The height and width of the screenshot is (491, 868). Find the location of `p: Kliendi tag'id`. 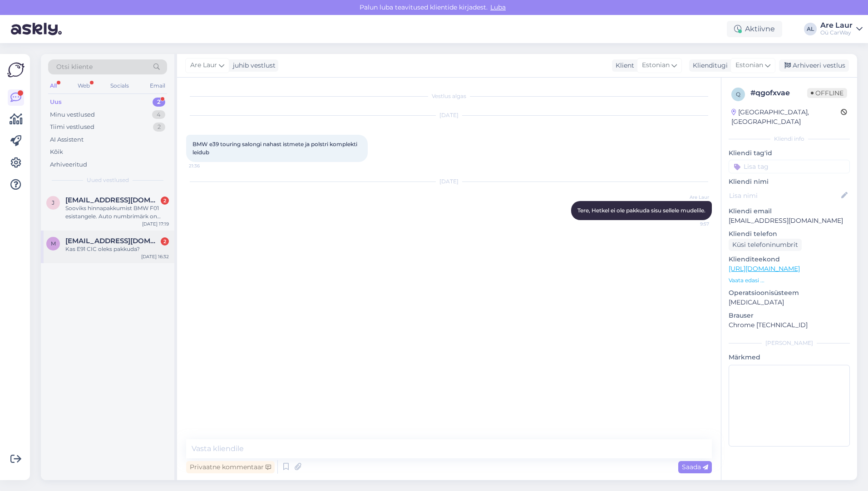

p: Kliendi tag'id is located at coordinates (789, 153).